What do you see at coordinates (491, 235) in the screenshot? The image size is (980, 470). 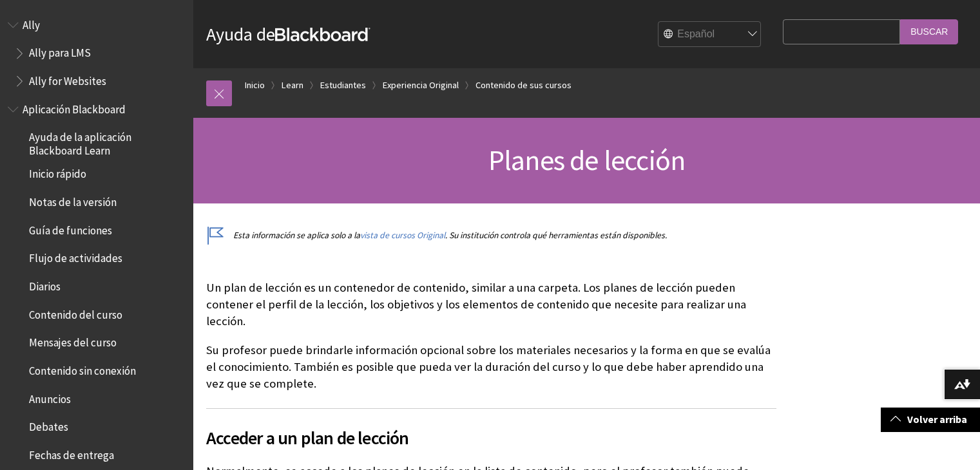 I see `p: Esta información se aplica solo a la . Su institución controla qué herramientas están disponibles.` at bounding box center [491, 235].